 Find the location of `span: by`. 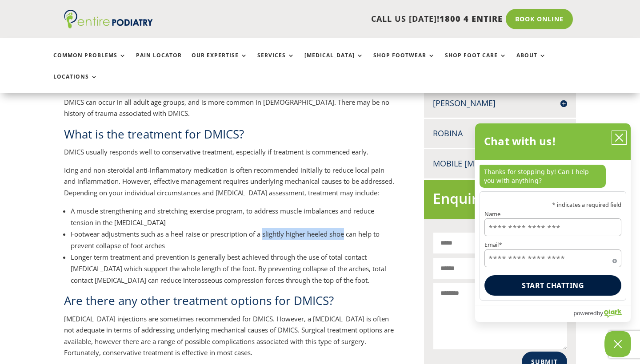

span: by is located at coordinates (600, 313).